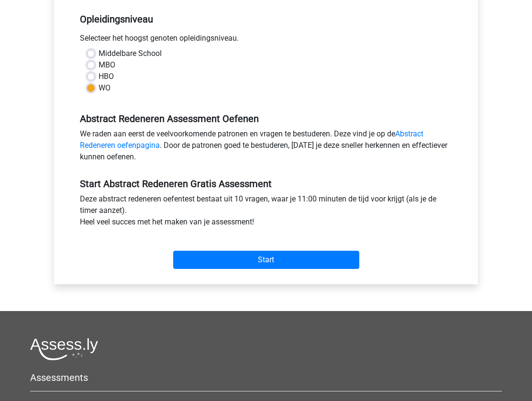 The image size is (532, 401). Describe the element at coordinates (266, 378) in the screenshot. I see `h5: Assessments` at that location.